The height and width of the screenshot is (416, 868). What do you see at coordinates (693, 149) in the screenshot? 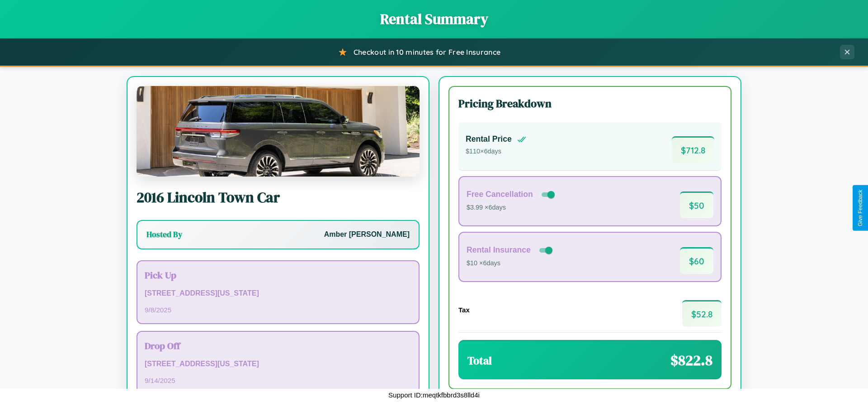
I see `span: $ 712.8` at bounding box center [693, 149].